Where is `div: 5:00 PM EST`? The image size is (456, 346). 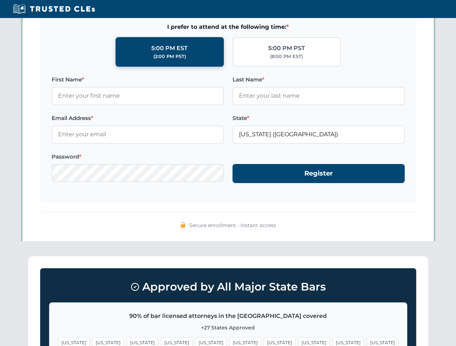 div: 5:00 PM EST is located at coordinates (169, 48).